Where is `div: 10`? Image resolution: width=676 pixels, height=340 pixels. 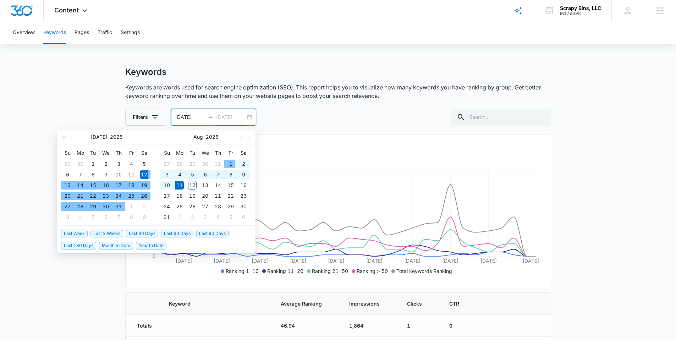 div: 10 is located at coordinates (118, 175).